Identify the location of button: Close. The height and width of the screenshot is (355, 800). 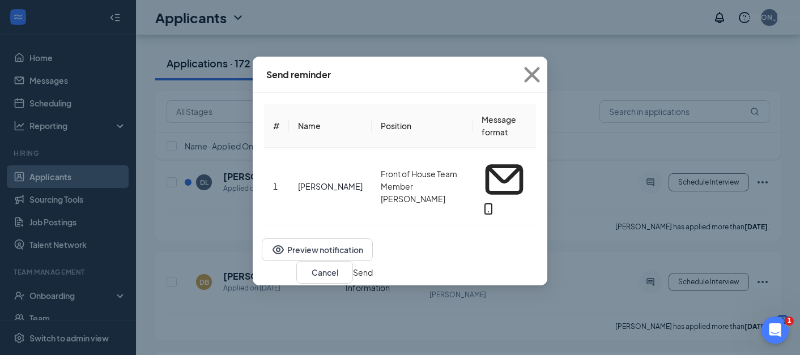
(532, 75).